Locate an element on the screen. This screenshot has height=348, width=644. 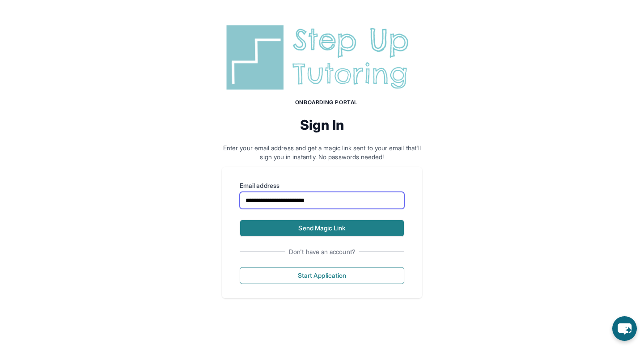
label: Email address is located at coordinates (322, 185).